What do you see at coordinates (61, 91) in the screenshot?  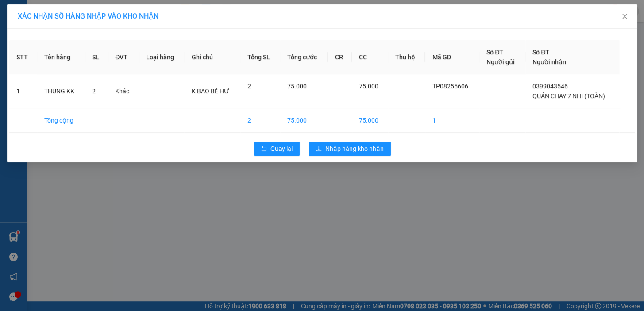 I see `td: THÙNG KK` at bounding box center [61, 91].